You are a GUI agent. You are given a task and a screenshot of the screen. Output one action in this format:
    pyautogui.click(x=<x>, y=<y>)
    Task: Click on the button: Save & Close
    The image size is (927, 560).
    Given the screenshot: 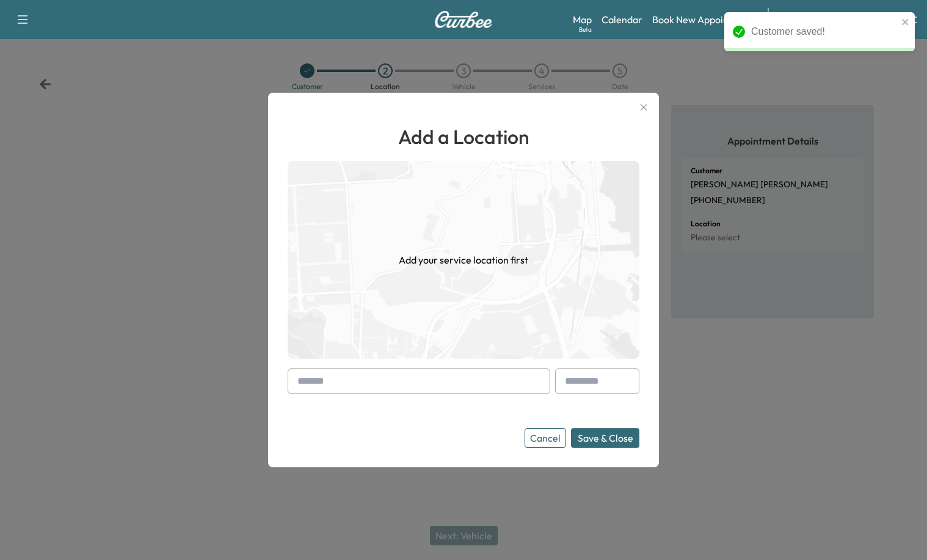 What is the action you would take?
    pyautogui.click(x=605, y=438)
    